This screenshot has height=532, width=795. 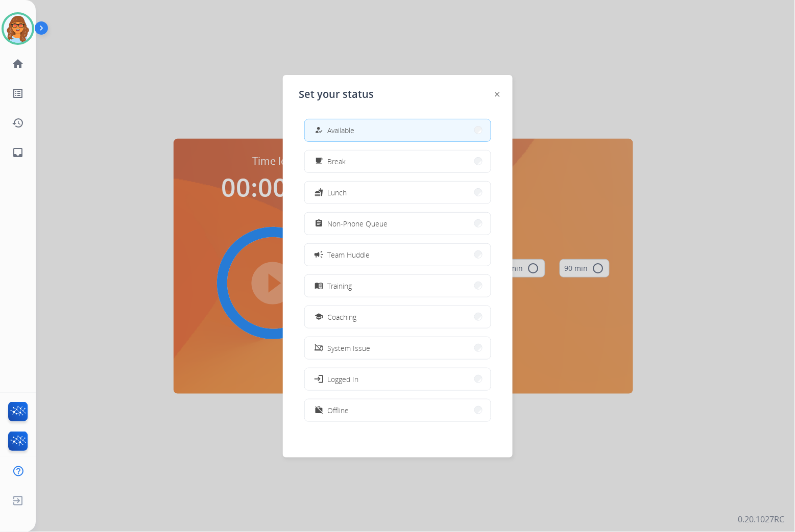 What do you see at coordinates (318, 224) in the screenshot?
I see `mat-icon: assignment` at bounding box center [318, 224].